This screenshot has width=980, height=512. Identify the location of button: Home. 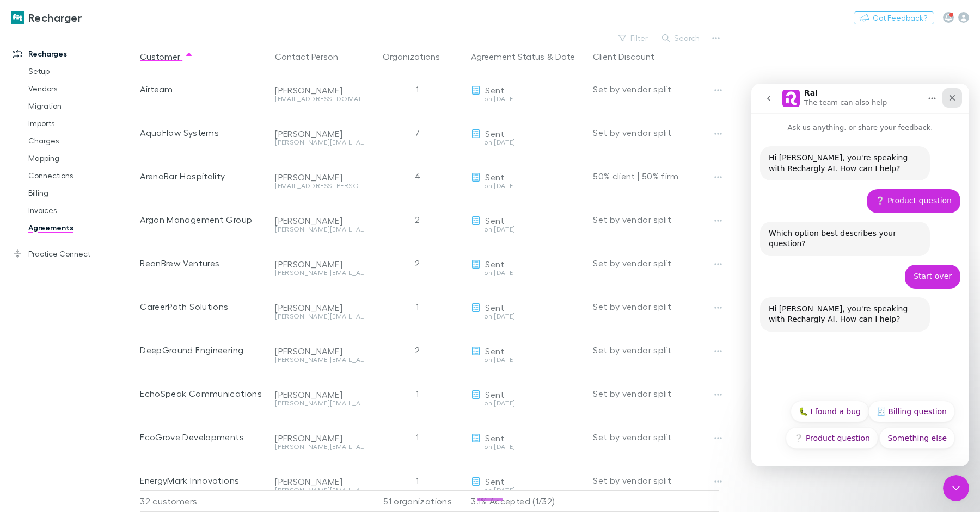
(180, 15).